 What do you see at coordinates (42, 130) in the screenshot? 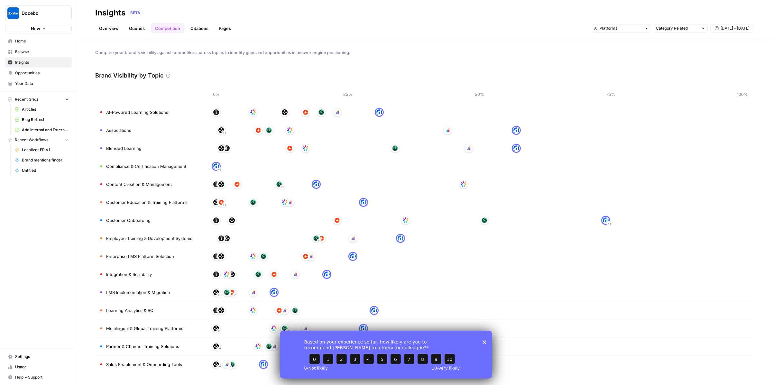
I see `a: Add Internal and External Links` at bounding box center [42, 130].